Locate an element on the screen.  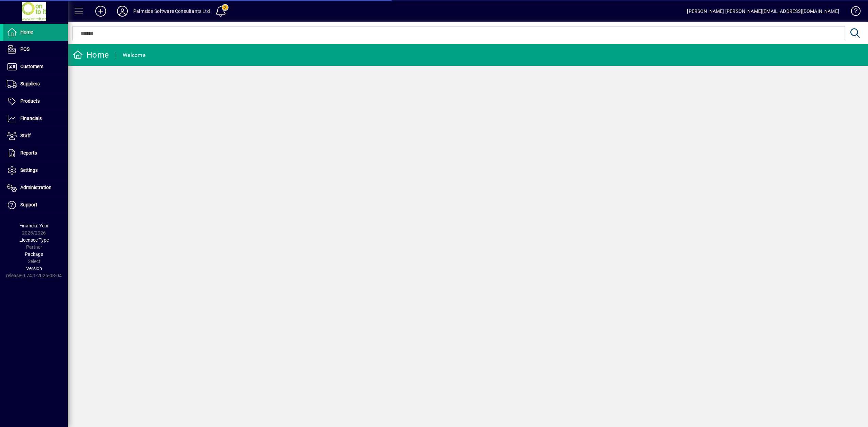
div: Welcome is located at coordinates (134, 55).